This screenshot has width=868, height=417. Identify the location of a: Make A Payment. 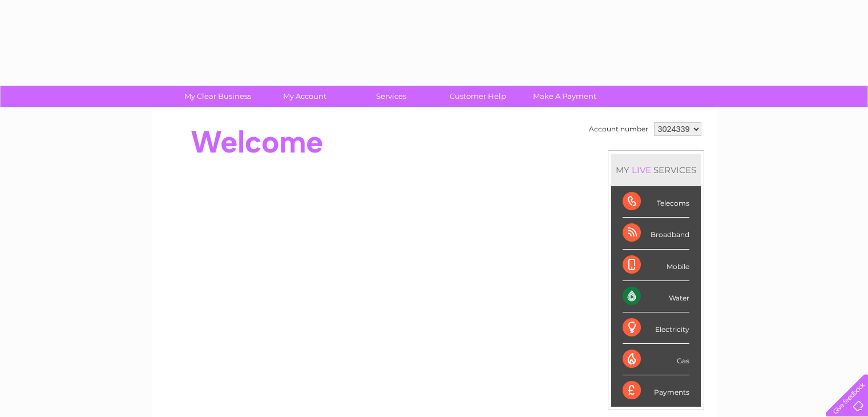
(564, 96).